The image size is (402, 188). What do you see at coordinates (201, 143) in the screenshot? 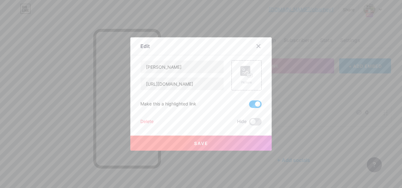
I see `button: Save` at bounding box center [201, 143].